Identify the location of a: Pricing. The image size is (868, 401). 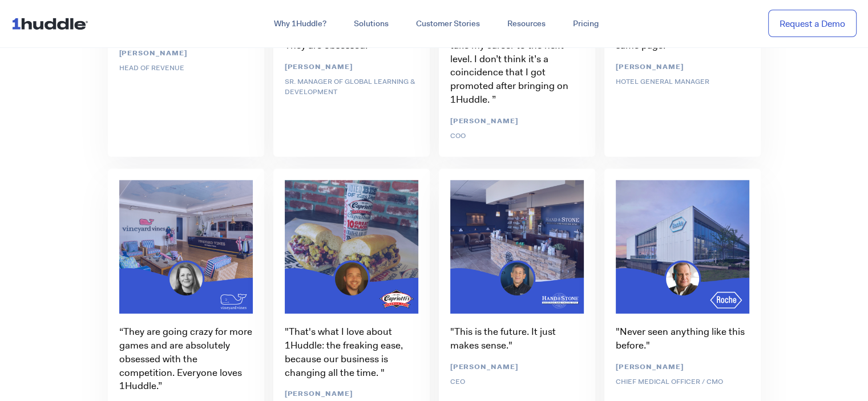
(586, 24).